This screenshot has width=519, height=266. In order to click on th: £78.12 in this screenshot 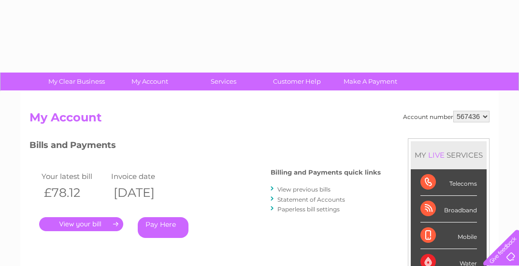, I will do `click(74, 192)`.